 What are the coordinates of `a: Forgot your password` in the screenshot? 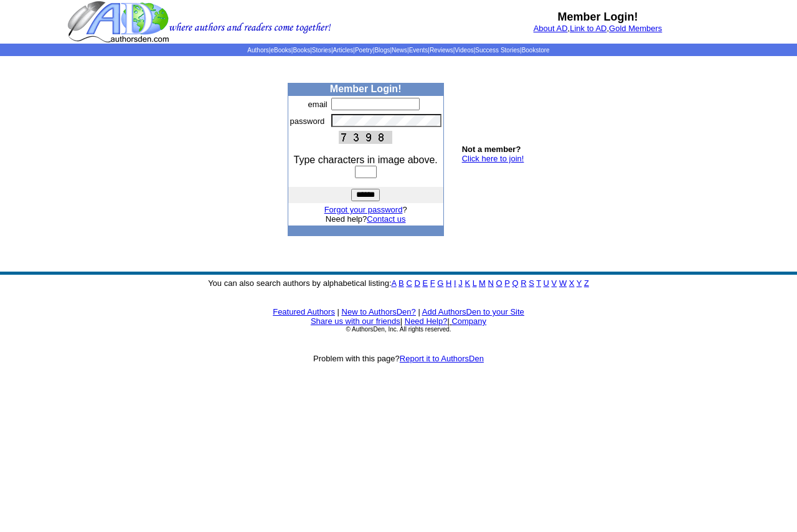 It's located at (364, 209).